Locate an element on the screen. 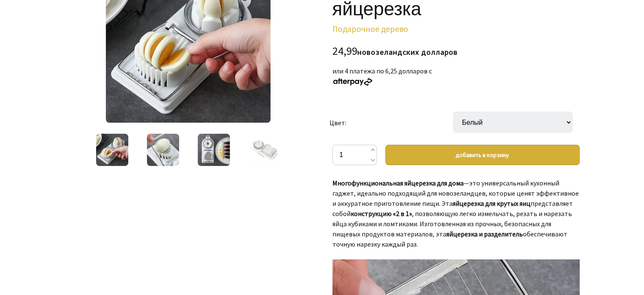 Image resolution: width=644 pixels, height=295 pixels. font: яйцерезка и разделитель is located at coordinates (485, 234).